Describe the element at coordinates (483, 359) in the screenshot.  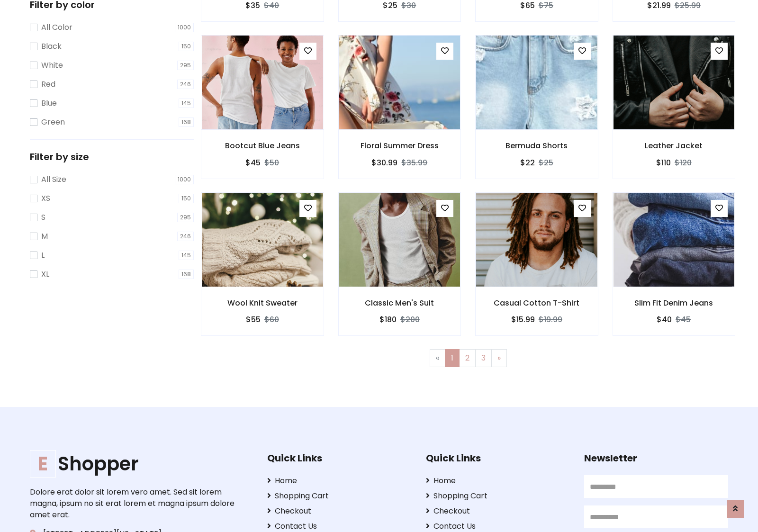
I see `a: 3` at that location.